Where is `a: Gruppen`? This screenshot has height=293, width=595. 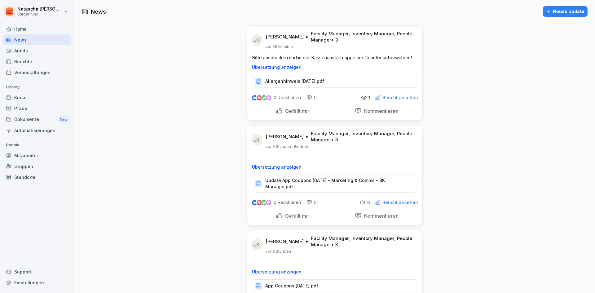
a: Gruppen is located at coordinates (37, 166).